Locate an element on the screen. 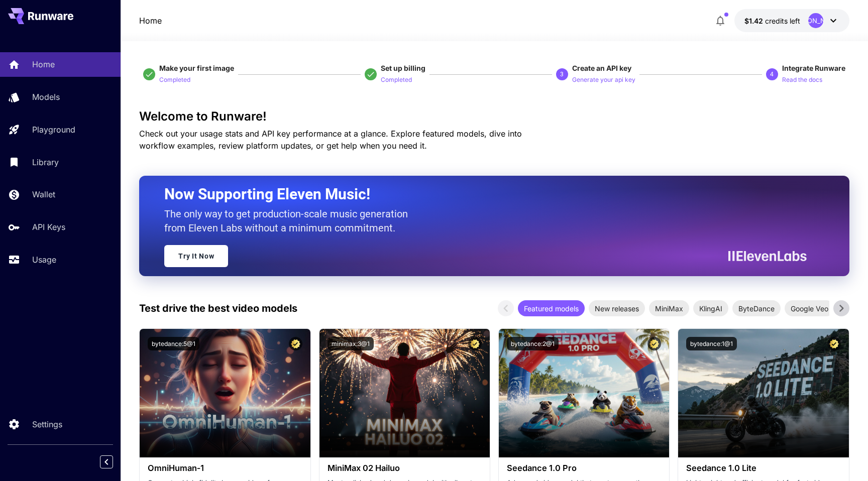 The height and width of the screenshot is (481, 868). p: Library is located at coordinates (45, 162).